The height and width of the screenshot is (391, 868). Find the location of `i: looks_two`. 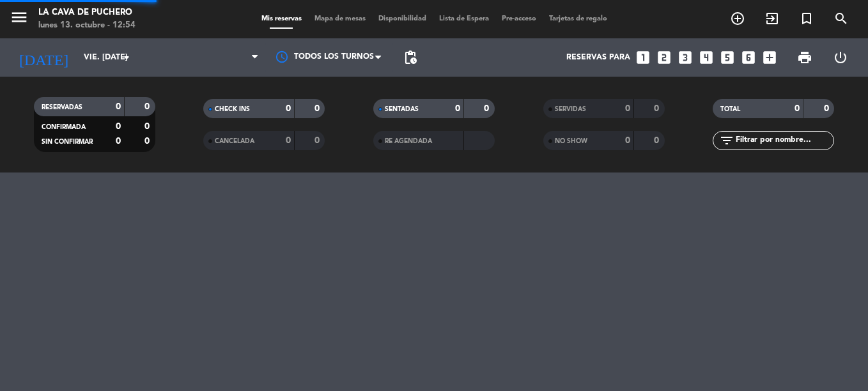

i: looks_two is located at coordinates (665, 57).